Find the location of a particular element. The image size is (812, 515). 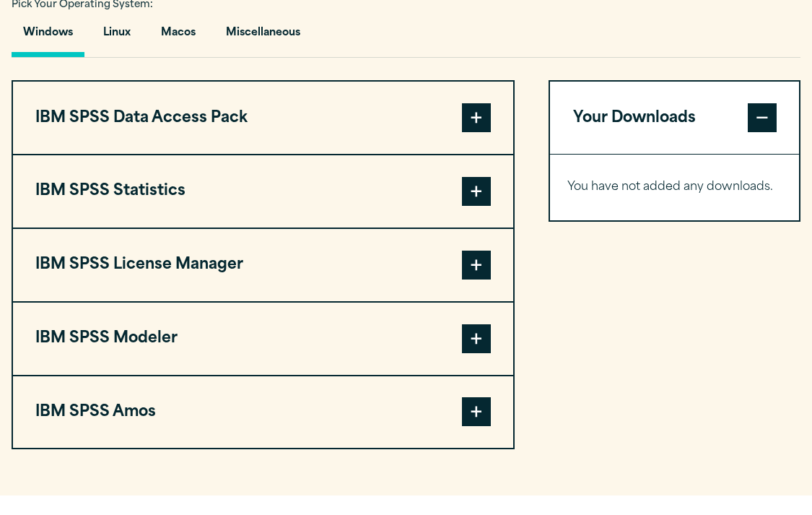

button: Your Downloads is located at coordinates (674, 118).